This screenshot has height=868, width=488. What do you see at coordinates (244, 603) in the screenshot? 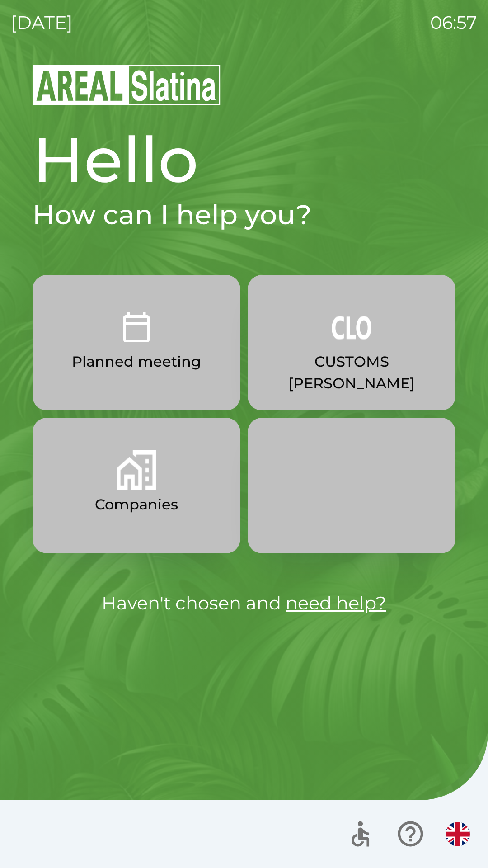
I see `p: Haven't chosen and` at bounding box center [244, 603].